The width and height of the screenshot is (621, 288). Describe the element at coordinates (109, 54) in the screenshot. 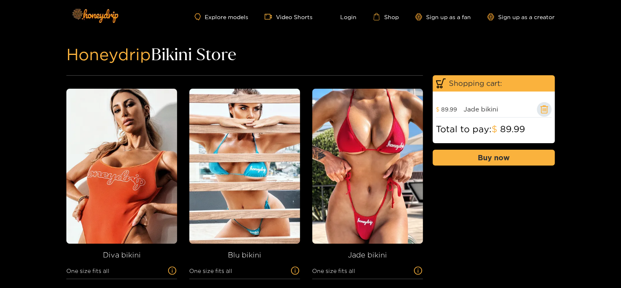

I see `span: Honeydrip` at that location.